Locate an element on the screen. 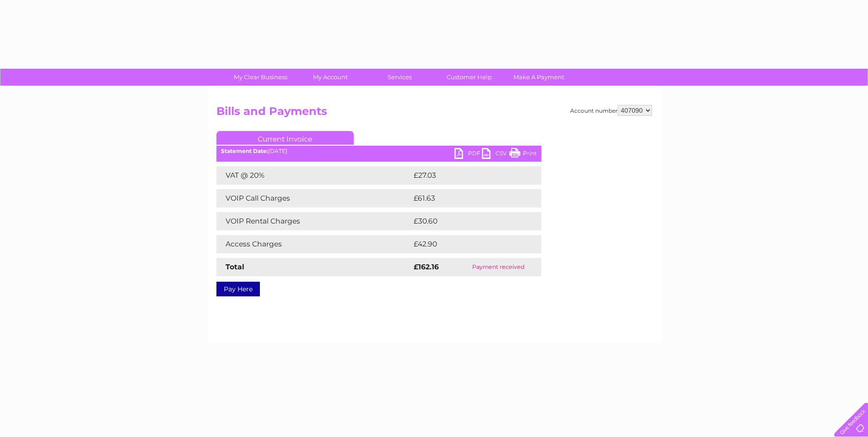 Image resolution: width=868 pixels, height=437 pixels. b: Statement Date: is located at coordinates (245, 151).